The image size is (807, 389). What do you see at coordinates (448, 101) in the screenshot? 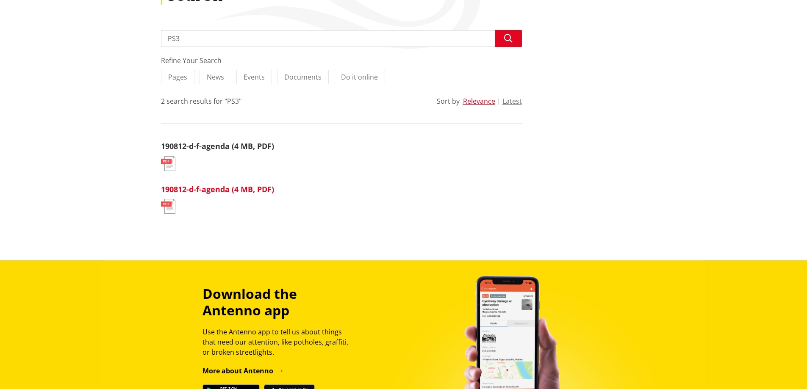
I see `div: Sort by` at bounding box center [448, 101].